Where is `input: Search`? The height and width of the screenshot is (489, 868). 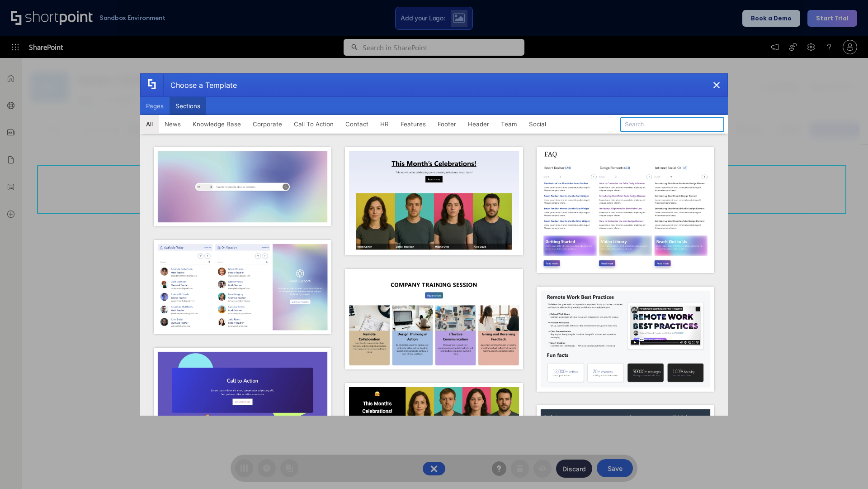 input: Search is located at coordinates (673, 124).